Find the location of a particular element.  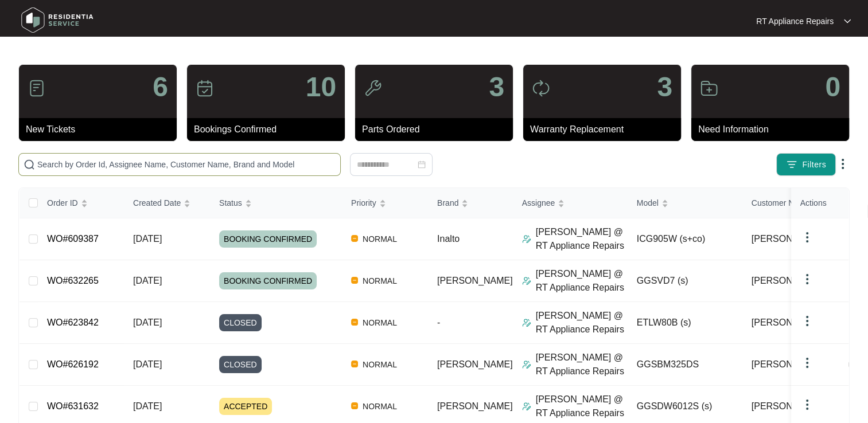

span: Brand is located at coordinates (447, 203).